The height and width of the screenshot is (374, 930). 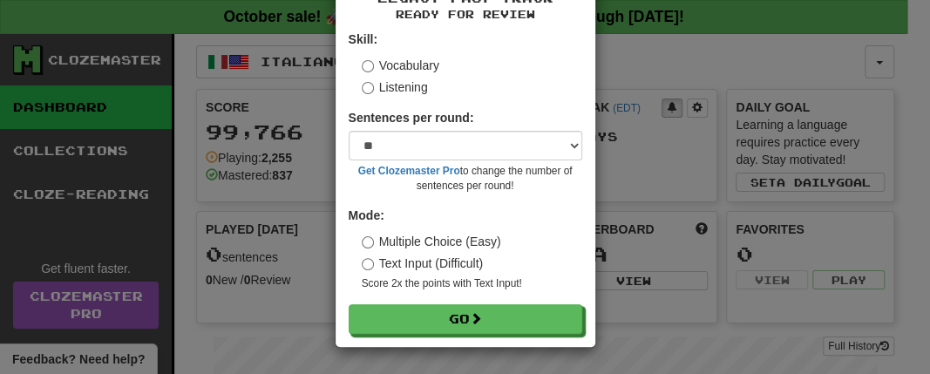 I want to click on label: Vocabulary, so click(x=400, y=65).